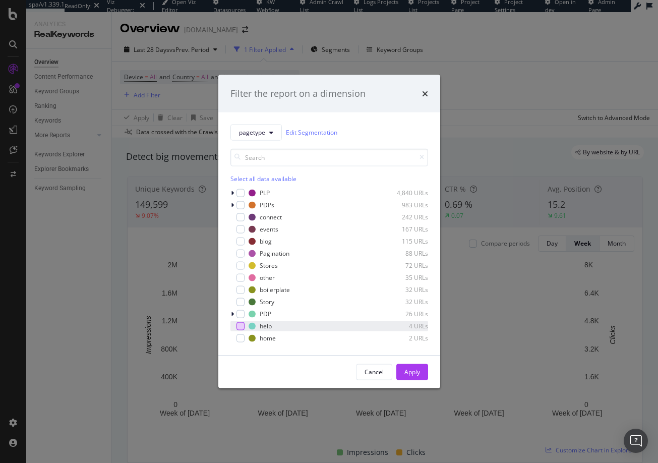 The image size is (658, 463). I want to click on div: events, so click(269, 229).